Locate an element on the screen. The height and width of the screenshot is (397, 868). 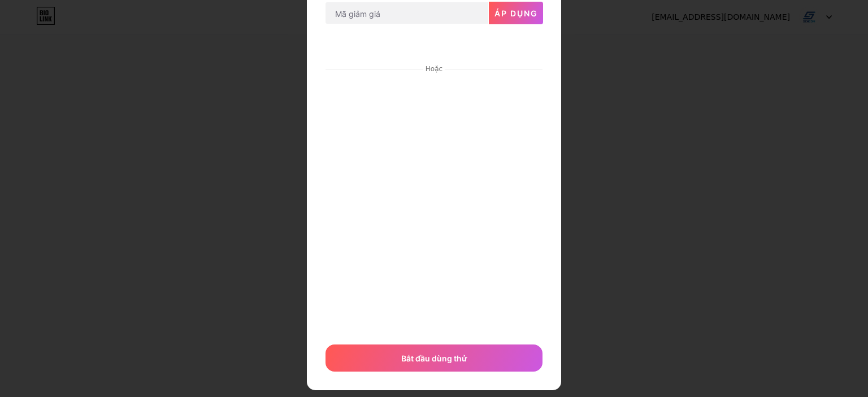
font: Bắt đầu dùng thử is located at coordinates (434, 358).